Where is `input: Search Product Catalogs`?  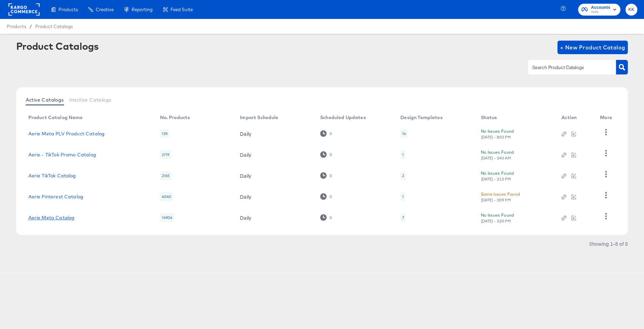 input: Search Product Catalogs is located at coordinates (567, 68).